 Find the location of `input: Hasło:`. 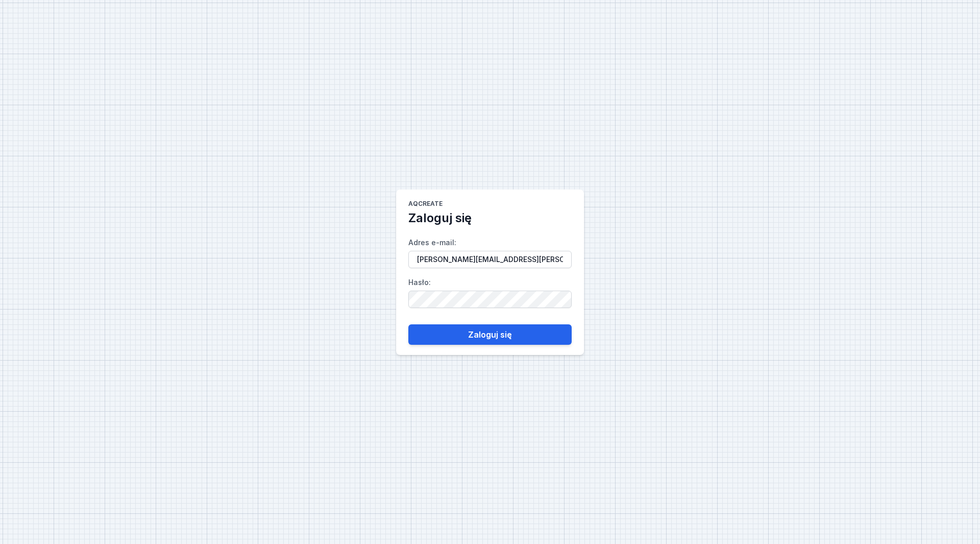

input: Hasło: is located at coordinates (490, 299).